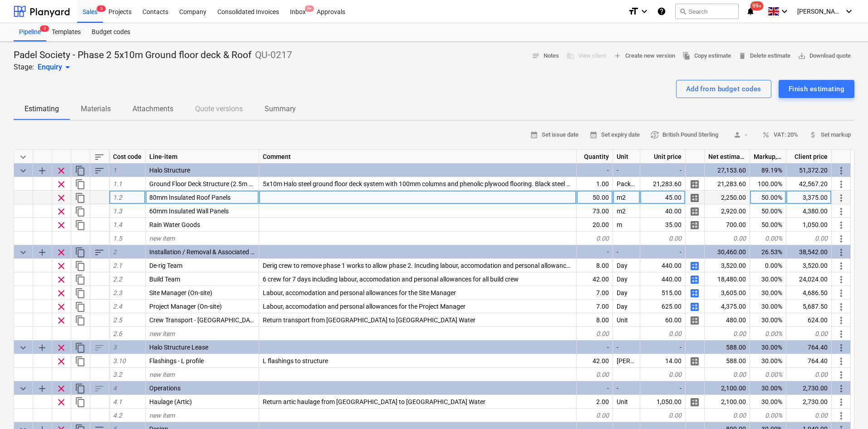 The image size is (868, 429). I want to click on div: 38,542.00, so click(810, 252).